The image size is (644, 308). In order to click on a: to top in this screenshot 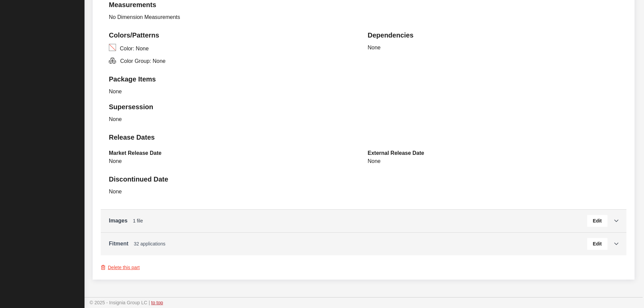, I will do `click(157, 303)`.